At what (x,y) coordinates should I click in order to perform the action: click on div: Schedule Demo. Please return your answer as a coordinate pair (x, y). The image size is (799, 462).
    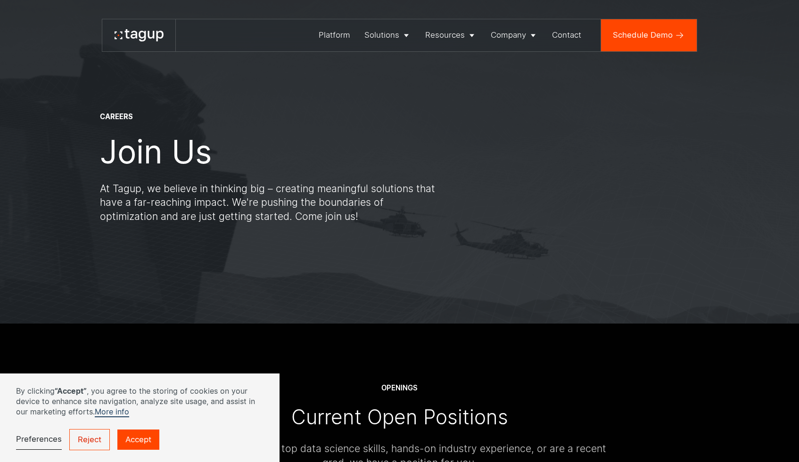
    Looking at the image, I should click on (642, 35).